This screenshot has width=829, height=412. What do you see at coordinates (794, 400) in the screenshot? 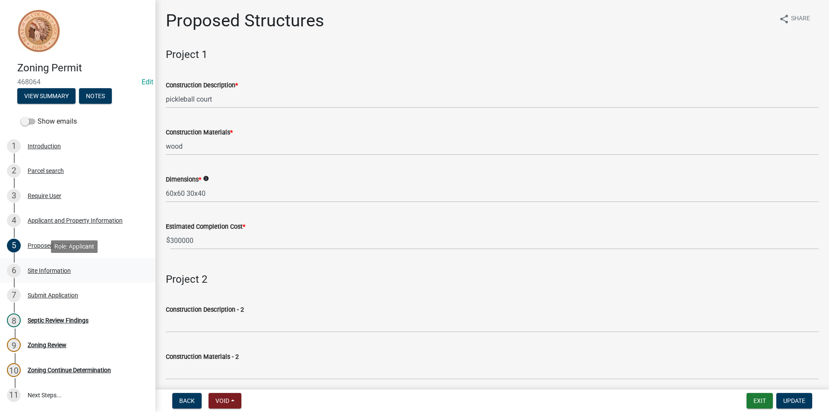
I see `span: Update` at bounding box center [794, 400].